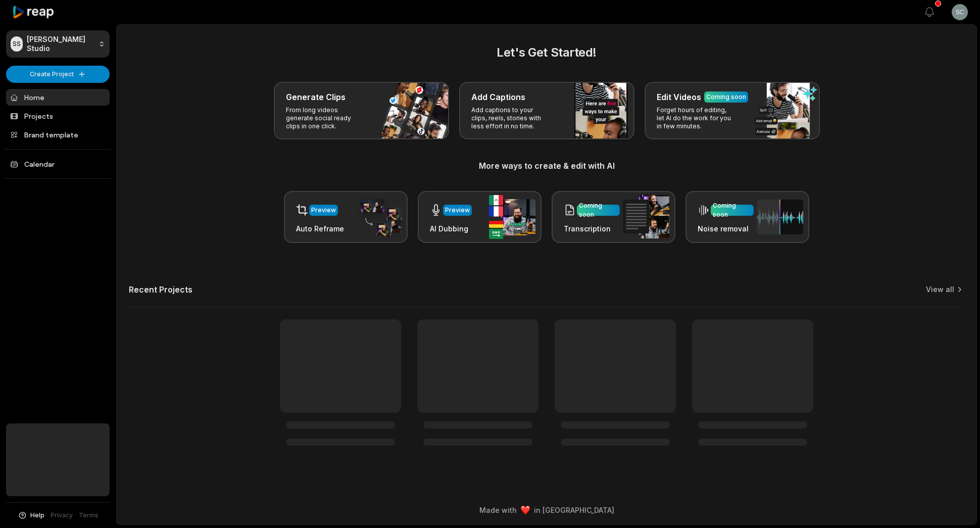  Describe the element at coordinates (546, 52) in the screenshot. I see `h2: Let's Get Started!` at that location.